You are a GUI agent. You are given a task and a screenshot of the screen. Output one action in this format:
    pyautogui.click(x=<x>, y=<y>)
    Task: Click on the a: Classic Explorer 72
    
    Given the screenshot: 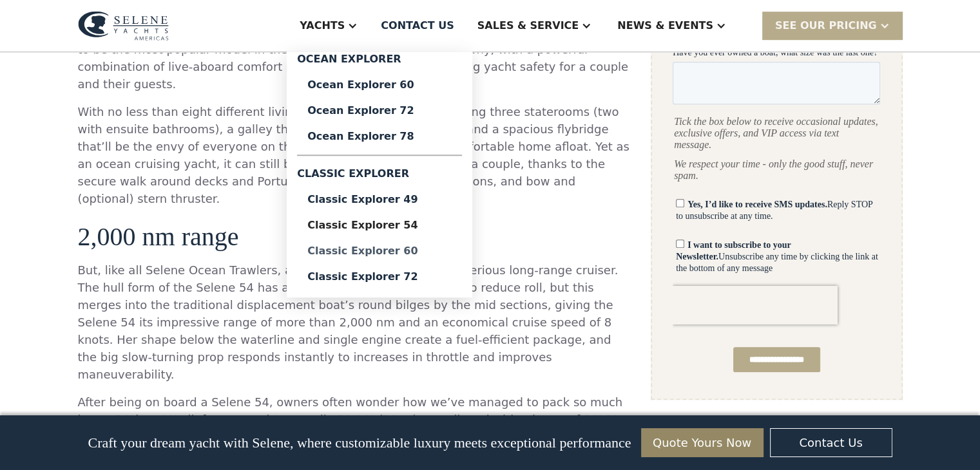 What is the action you would take?
    pyautogui.click(x=380, y=277)
    